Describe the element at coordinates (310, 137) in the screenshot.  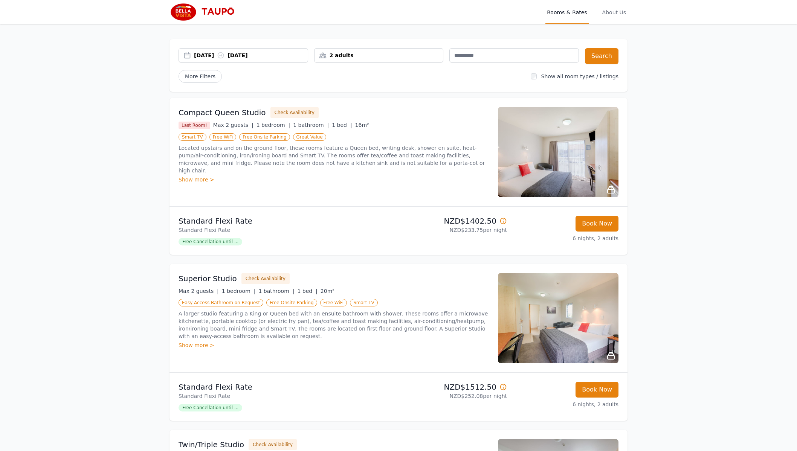
I see `span: Great Value` at that location.